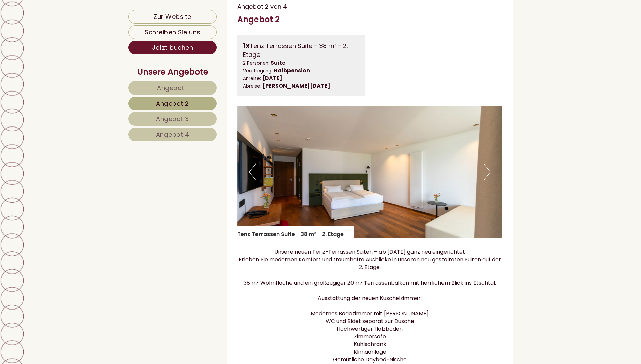  I want to click on span: Angebot 2, so click(172, 104).